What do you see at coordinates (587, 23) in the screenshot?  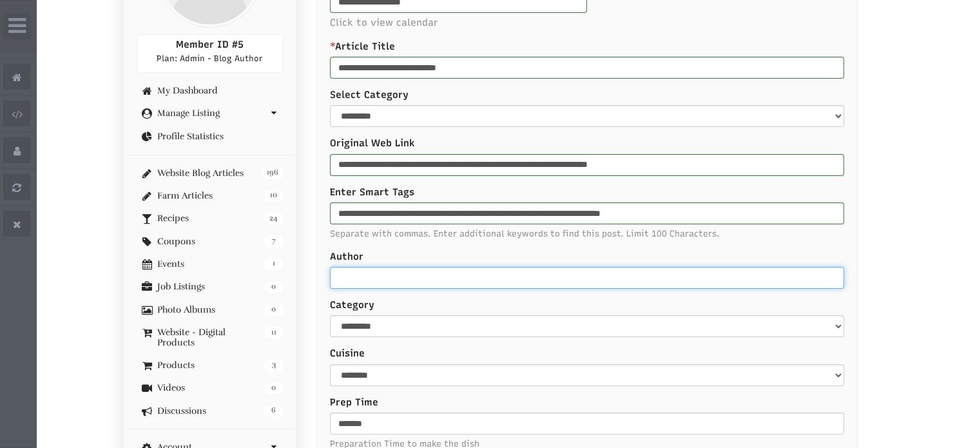 I see `p: Click to view calendar` at bounding box center [587, 23].